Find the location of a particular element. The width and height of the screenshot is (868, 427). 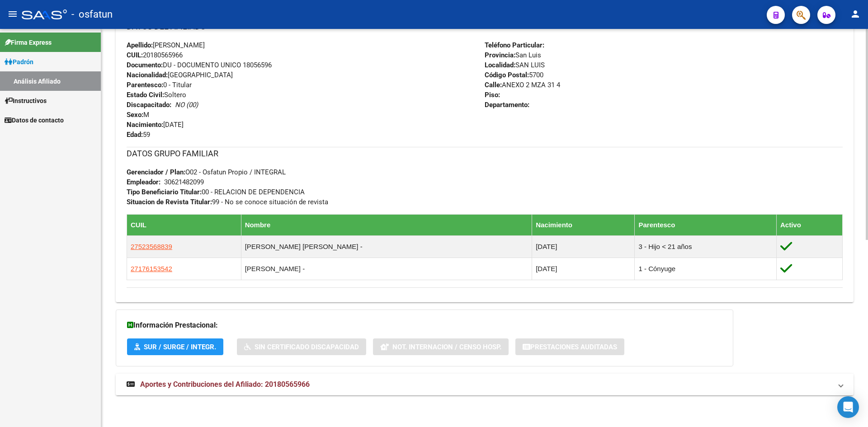

i: NO (00) is located at coordinates (186, 105).